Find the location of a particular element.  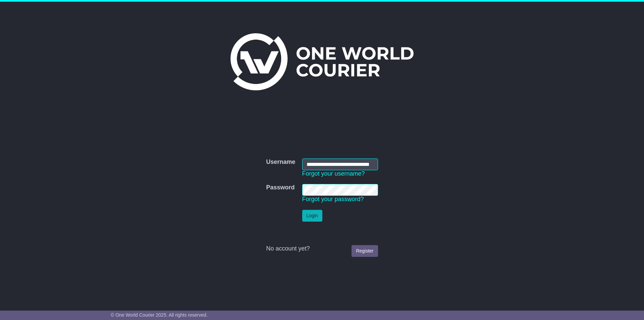

div: No account yet? is located at coordinates (322, 249).